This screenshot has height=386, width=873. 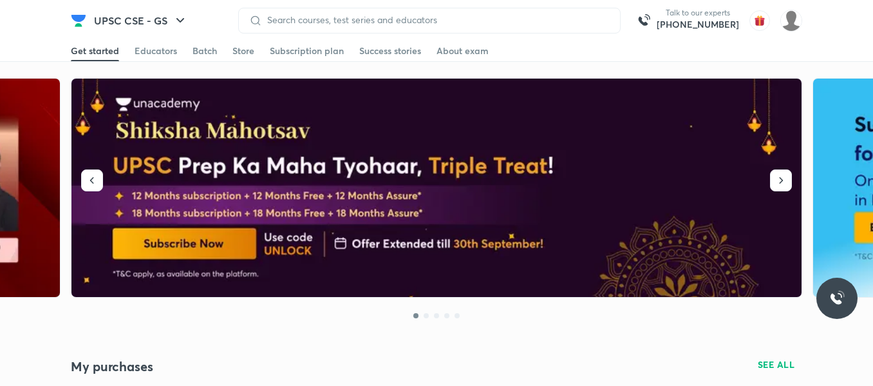 What do you see at coordinates (79, 21) in the screenshot?
I see `img: Company Logo` at bounding box center [79, 21].